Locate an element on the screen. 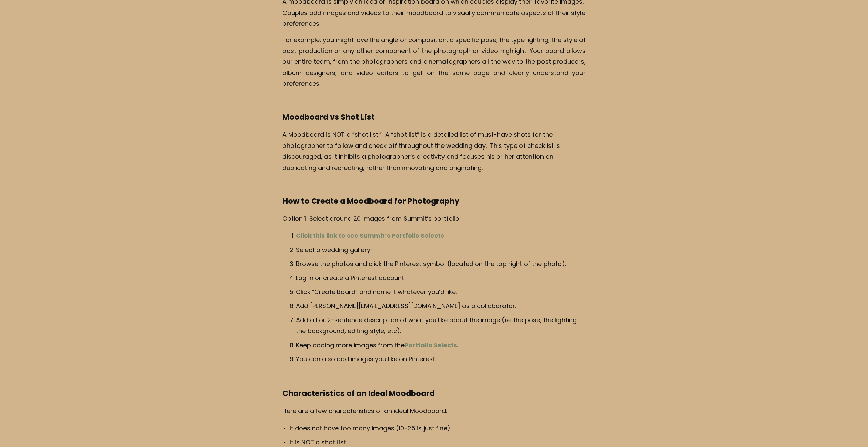  p: Select a wedding gallery. is located at coordinates (440, 251).